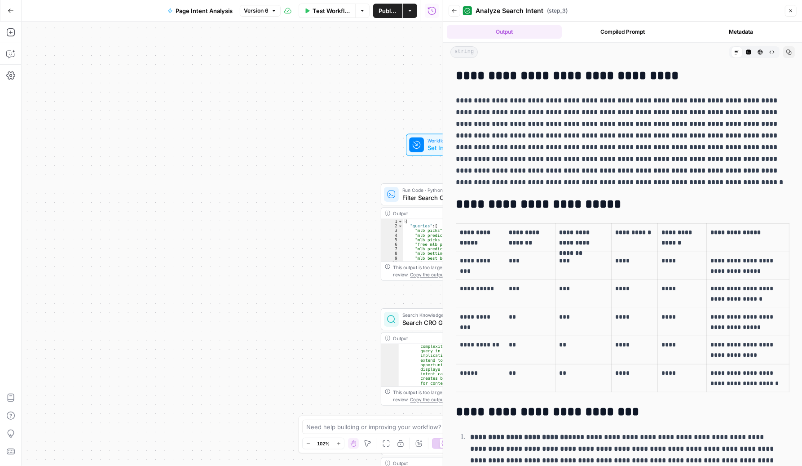  What do you see at coordinates (450, 141) in the screenshot?
I see `span: Workflow` at bounding box center [450, 141].